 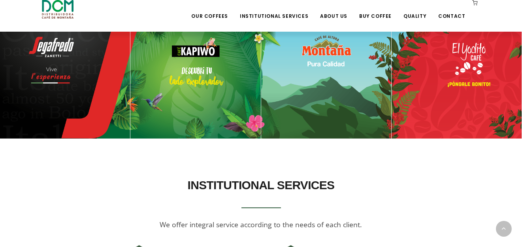 What do you see at coordinates (209, 10) in the screenshot?
I see `a: Our Coffees` at bounding box center [209, 10].